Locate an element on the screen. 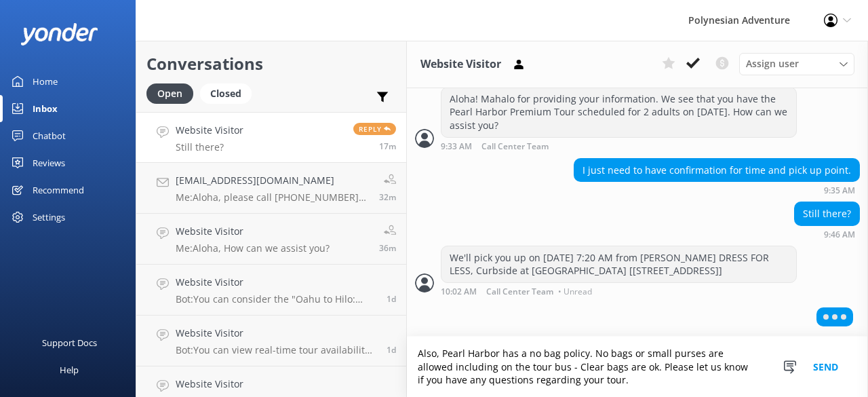 This screenshot has width=868, height=397. a: Closed is located at coordinates (229, 93).